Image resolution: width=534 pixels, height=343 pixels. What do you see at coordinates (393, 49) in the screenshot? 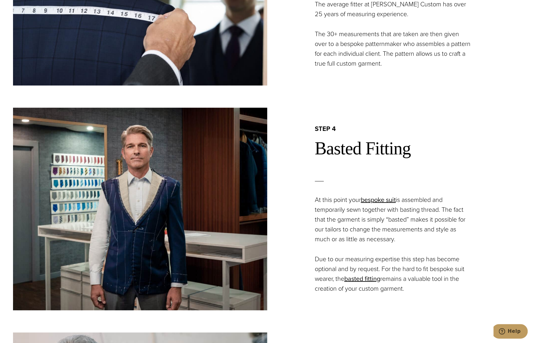
I see `p: The 30+ measurements that are taken are then given over to a bespoke patternmaker who assembles a...` at bounding box center [393, 49].